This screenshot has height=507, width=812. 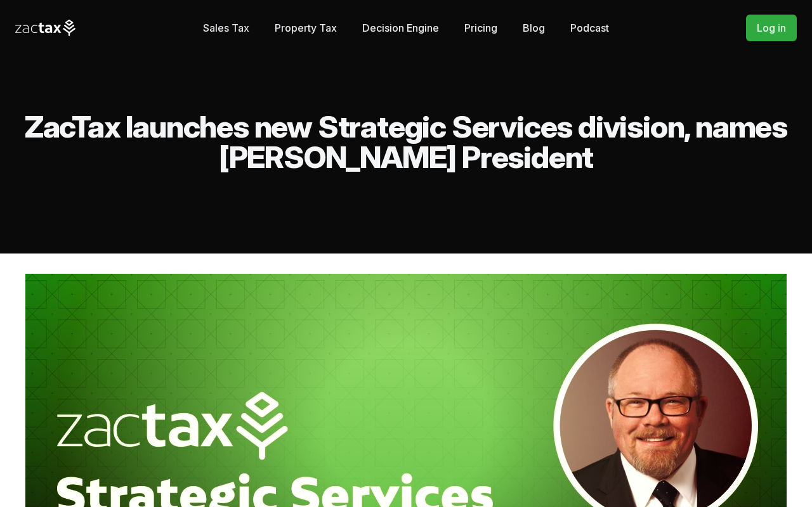 What do you see at coordinates (771, 28) in the screenshot?
I see `a: Log in` at bounding box center [771, 28].